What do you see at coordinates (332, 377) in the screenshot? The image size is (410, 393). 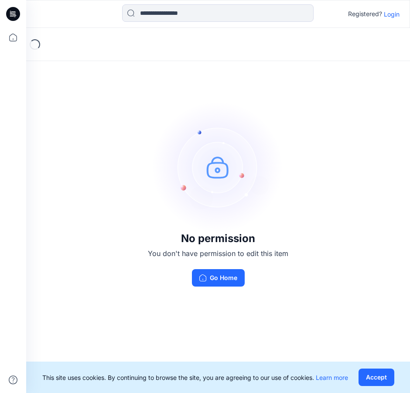 I see `a: Learn more` at bounding box center [332, 377].